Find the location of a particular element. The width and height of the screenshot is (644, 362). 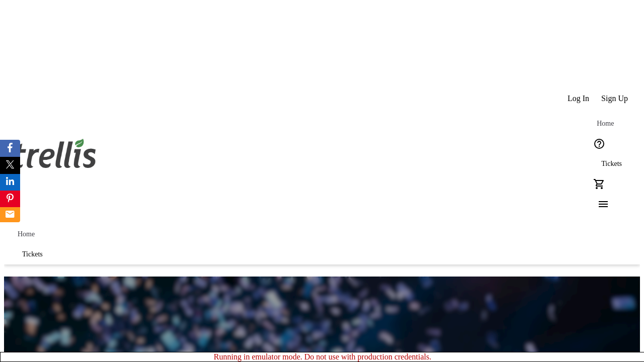

button: Cart is located at coordinates (599, 184).